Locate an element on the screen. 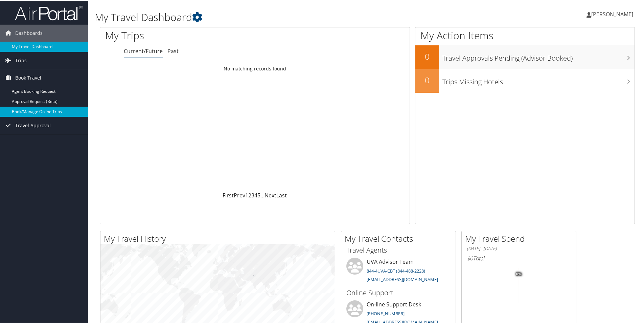 Image resolution: width=644 pixels, height=323 pixels. span: Book Travel is located at coordinates (28, 77).